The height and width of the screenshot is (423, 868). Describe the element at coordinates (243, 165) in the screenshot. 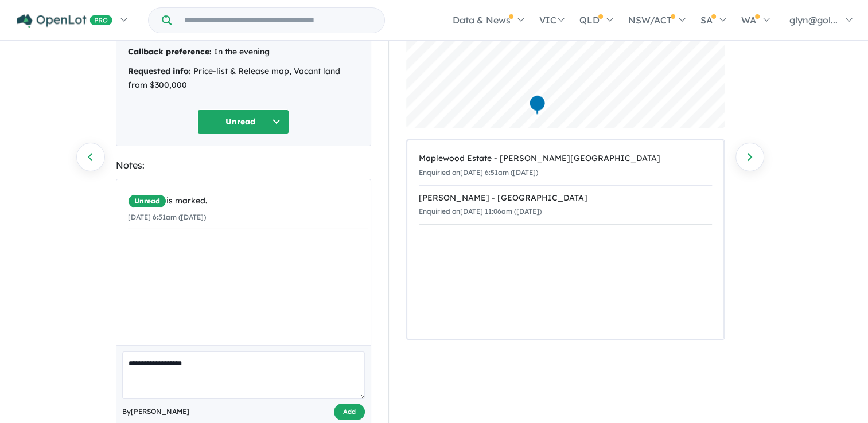

I see `div: Notes:` at that location.